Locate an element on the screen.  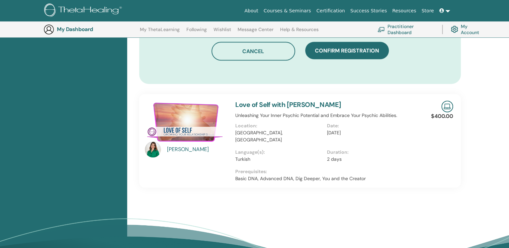
a: Courses & Seminars is located at coordinates (287, 11).